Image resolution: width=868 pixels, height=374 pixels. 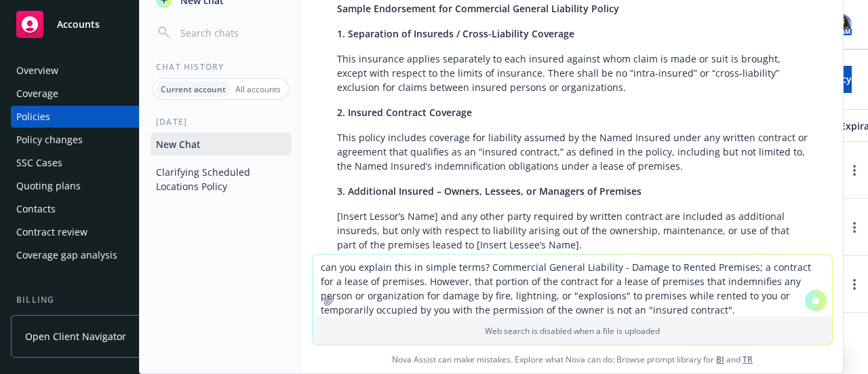 What do you see at coordinates (95, 163) in the screenshot?
I see `a: SSC Cases` at bounding box center [95, 163].